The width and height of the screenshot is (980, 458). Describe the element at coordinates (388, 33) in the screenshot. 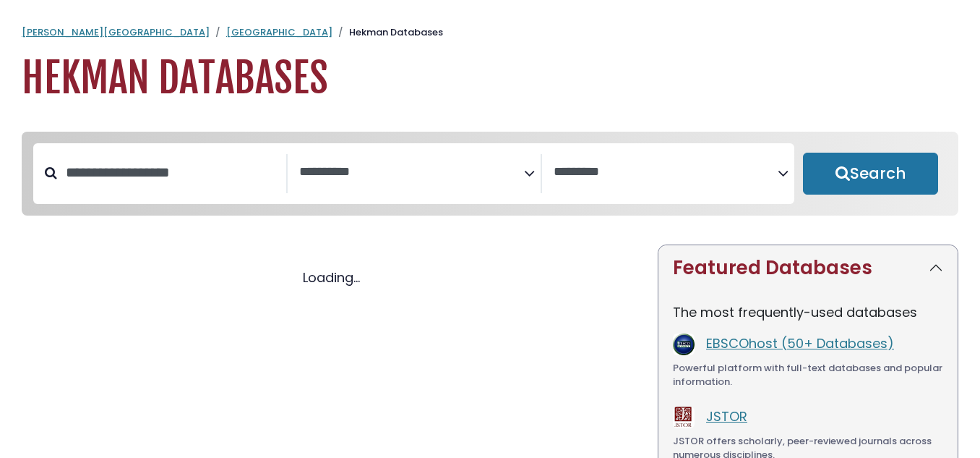

I see `li: Hekman Databases` at that location.